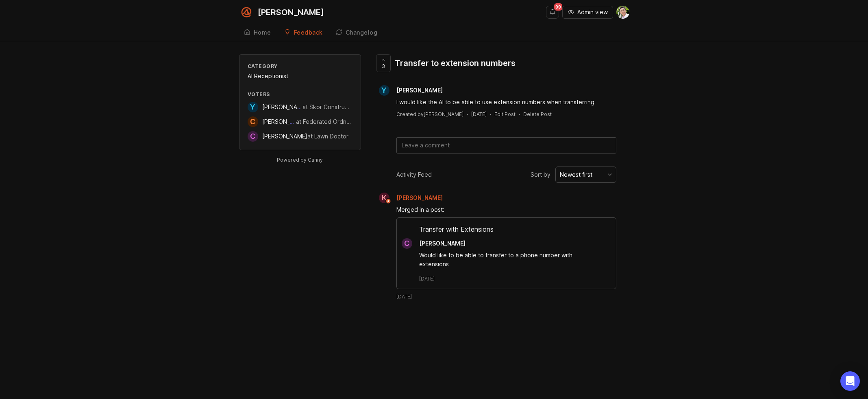  I want to click on div: at Lawn Doctor, so click(328, 136).